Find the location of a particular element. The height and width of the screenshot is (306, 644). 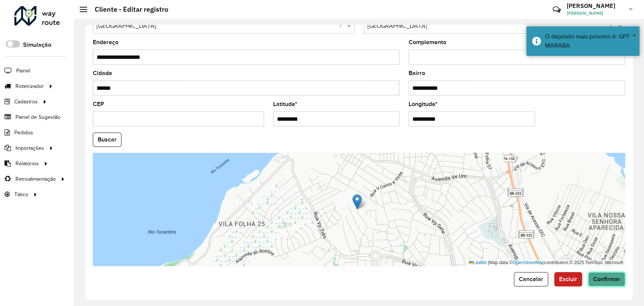

label: Simulação is located at coordinates (37, 45).